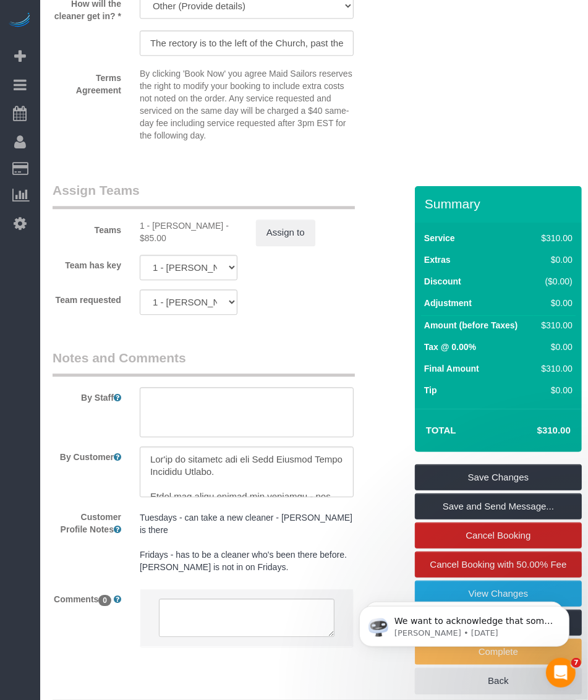 This screenshot has width=588, height=700. Describe the element at coordinates (498, 565) in the screenshot. I see `a: Cancel Booking with 50.00% Fee` at that location.